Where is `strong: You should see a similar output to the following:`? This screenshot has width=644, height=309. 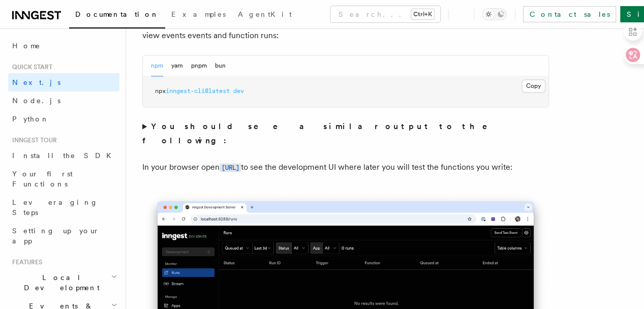
strong: You should see a similar output to the following: is located at coordinates (322, 133).